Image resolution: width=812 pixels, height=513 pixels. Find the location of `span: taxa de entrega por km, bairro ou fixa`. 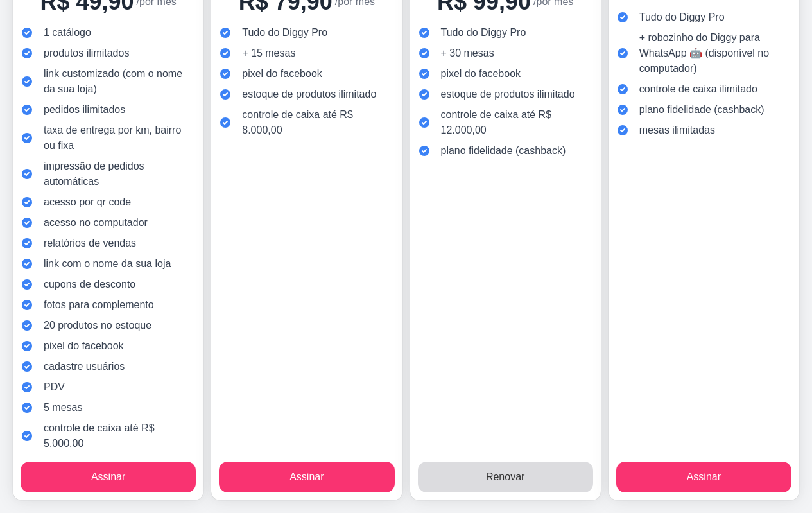

span: taxa de entrega por km, bairro ou fixa is located at coordinates (114, 138).